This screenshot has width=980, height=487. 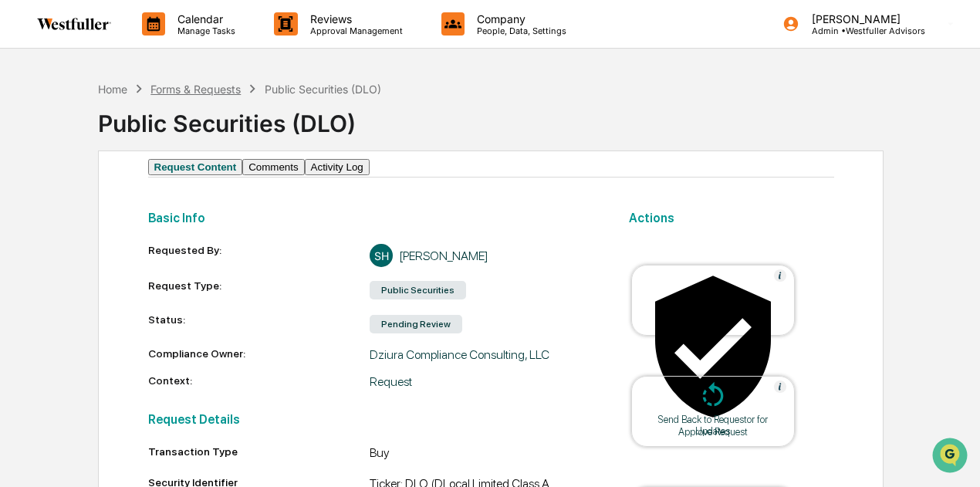 I want to click on button: Comments, so click(x=273, y=167).